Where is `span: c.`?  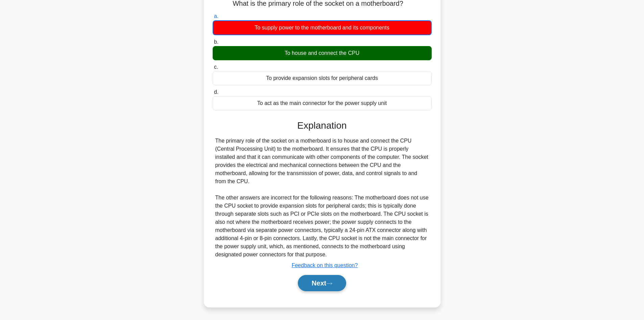
span: c. is located at coordinates (216, 67).